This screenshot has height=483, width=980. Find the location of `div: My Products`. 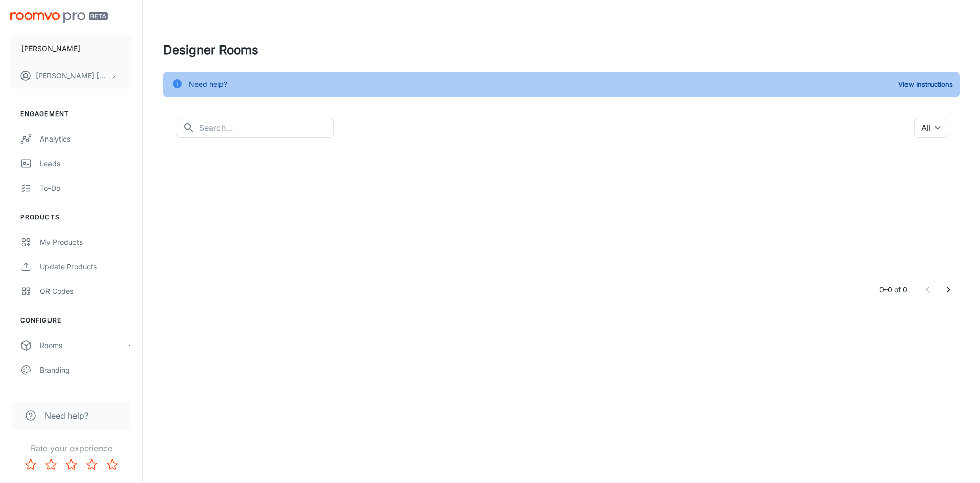

div: My Products is located at coordinates (86, 242).